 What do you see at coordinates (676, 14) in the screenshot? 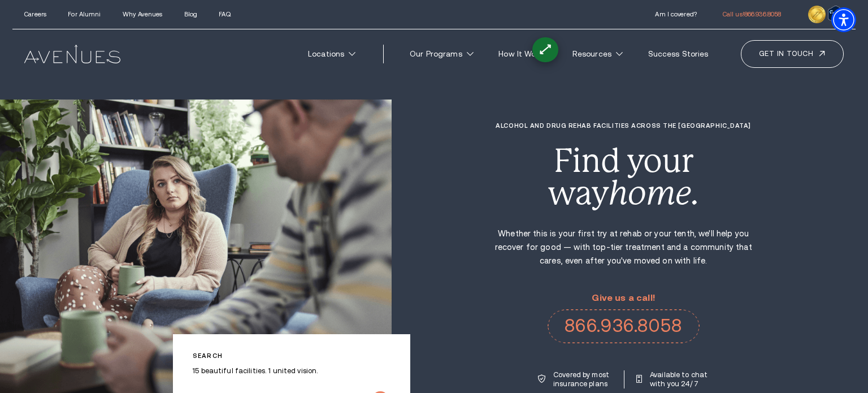
I see `a: Am I covered?` at bounding box center [676, 14].